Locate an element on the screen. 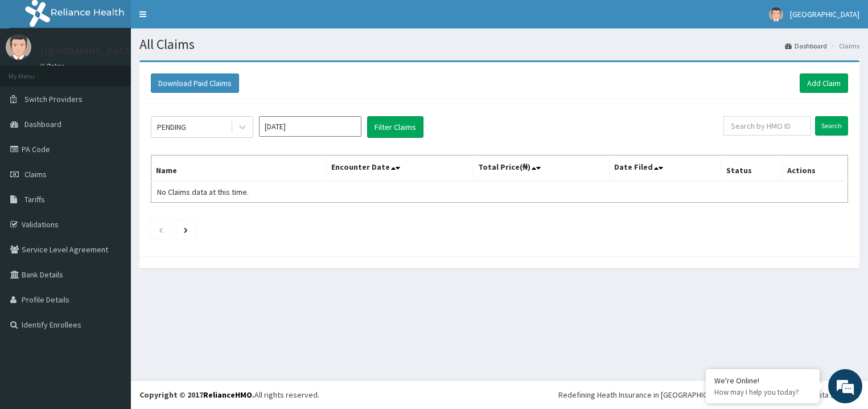 This screenshot has height=409, width=868. span: Tariffs is located at coordinates (35, 199).